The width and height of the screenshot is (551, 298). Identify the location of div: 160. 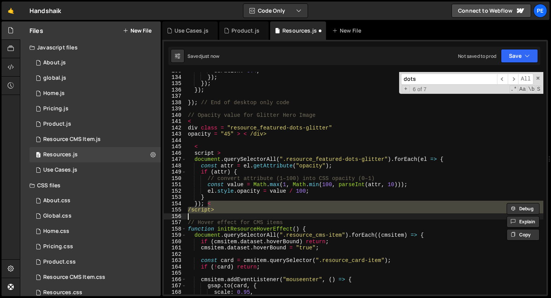
(175, 241).